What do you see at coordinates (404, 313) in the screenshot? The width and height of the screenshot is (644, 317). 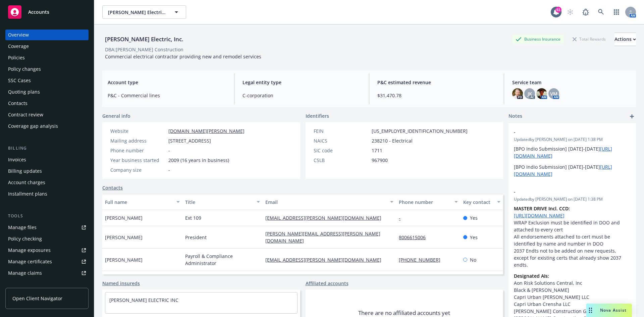 I see `span: There are no affiliated accounts yet` at bounding box center [404, 313].